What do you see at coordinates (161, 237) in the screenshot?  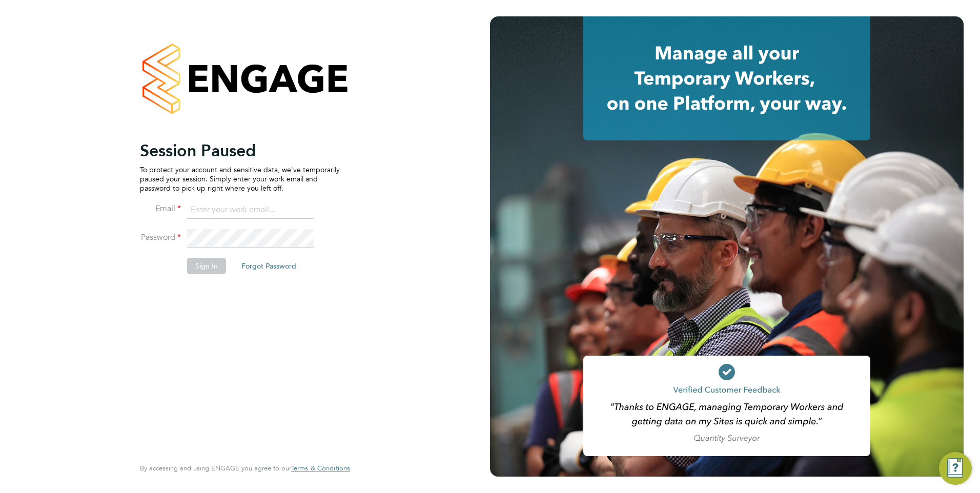 I see `label: Password` at bounding box center [161, 237].